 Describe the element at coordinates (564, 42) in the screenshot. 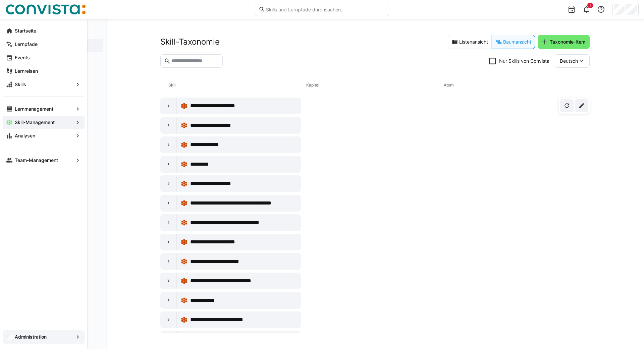

I see `button: Taxonomie-Item` at that location.